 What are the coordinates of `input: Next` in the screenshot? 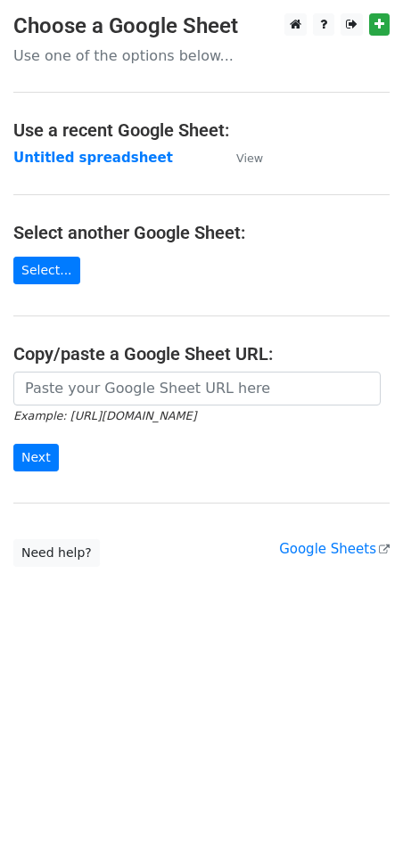 It's located at (35, 457).